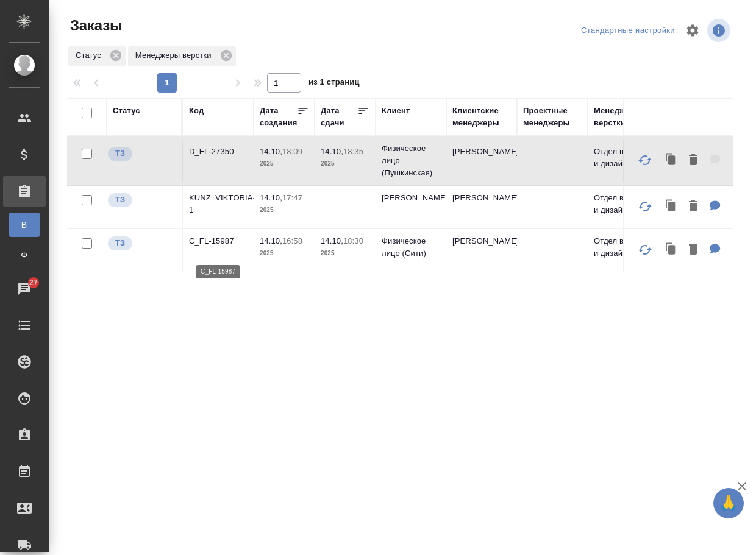 The height and width of the screenshot is (555, 756). I want to click on div: Дата сдачи, so click(338, 117).